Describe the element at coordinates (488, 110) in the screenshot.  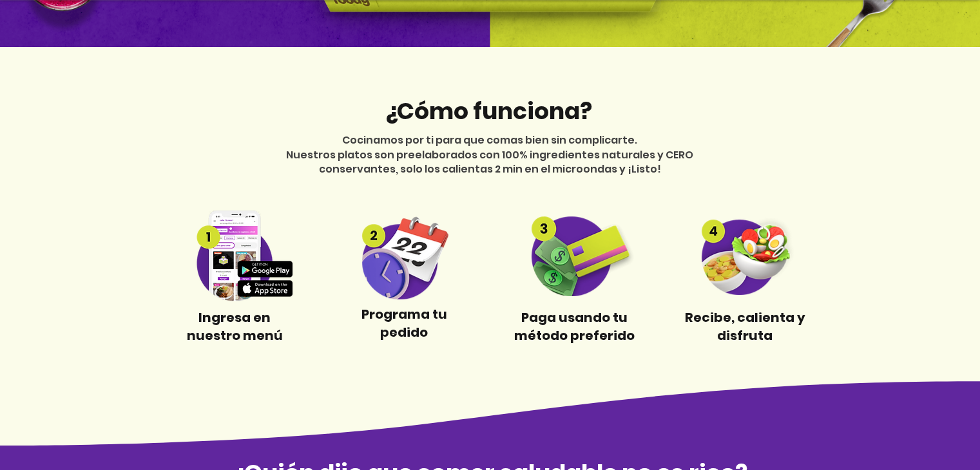
I see `span: ¿Cómo funciona?` at that location.